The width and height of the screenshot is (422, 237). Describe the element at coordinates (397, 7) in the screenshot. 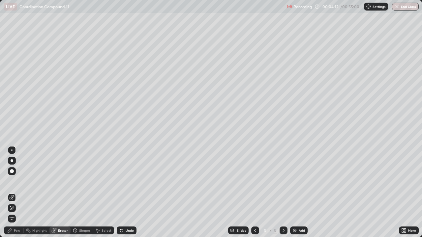

I see `img: end-class-cross` at that location.